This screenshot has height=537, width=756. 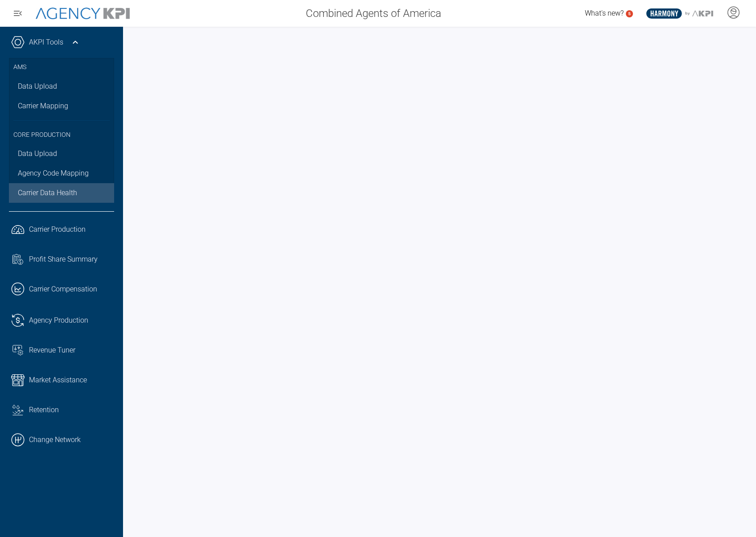 What do you see at coordinates (629, 13) in the screenshot?
I see `text: 5` at bounding box center [629, 13].